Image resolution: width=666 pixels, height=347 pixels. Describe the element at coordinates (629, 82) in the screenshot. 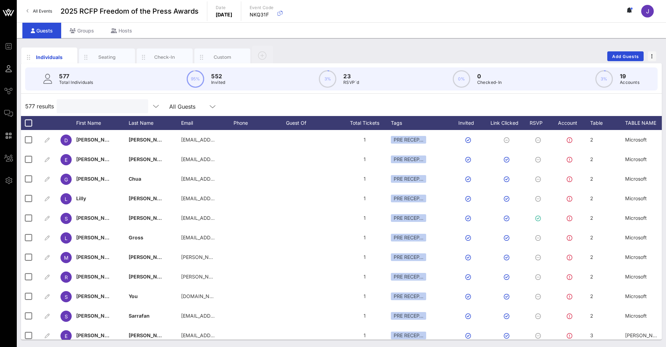

I see `p: Accounts` at that location.